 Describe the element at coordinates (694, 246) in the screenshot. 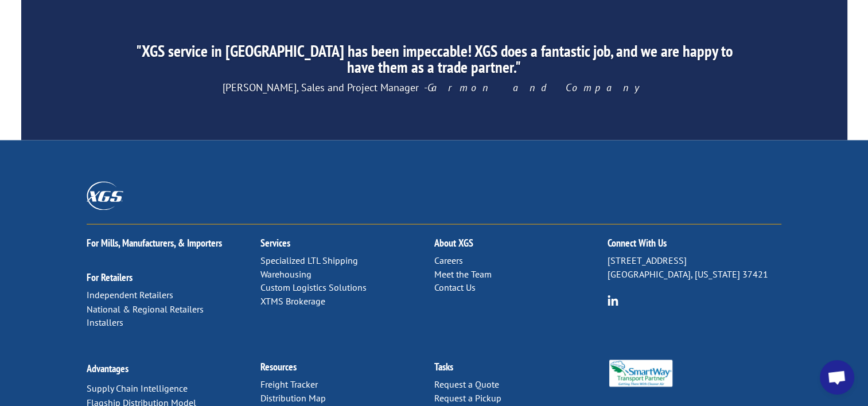

I see `h2: Connect With Us` at that location.